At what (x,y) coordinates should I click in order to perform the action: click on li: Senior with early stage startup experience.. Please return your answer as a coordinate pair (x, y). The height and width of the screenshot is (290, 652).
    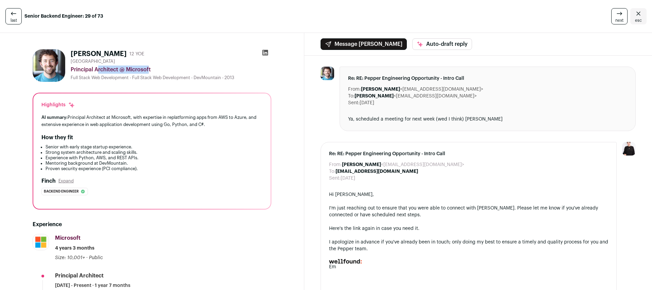
    Looking at the image, I should click on (154, 147).